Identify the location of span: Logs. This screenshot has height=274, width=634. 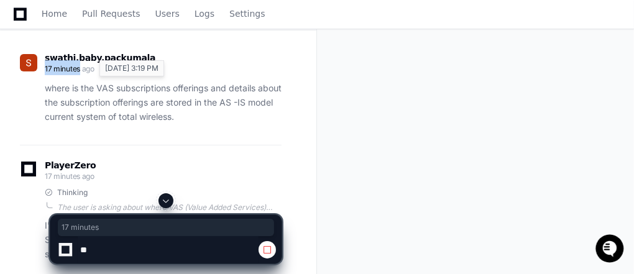
(205, 14).